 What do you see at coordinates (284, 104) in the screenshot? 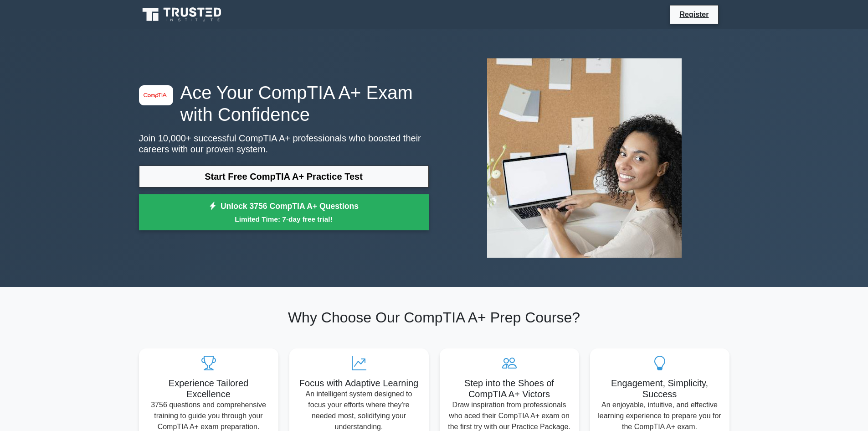
I see `h1: Ace Your CompTIA A+ Exam with Confidence` at bounding box center [284, 104].